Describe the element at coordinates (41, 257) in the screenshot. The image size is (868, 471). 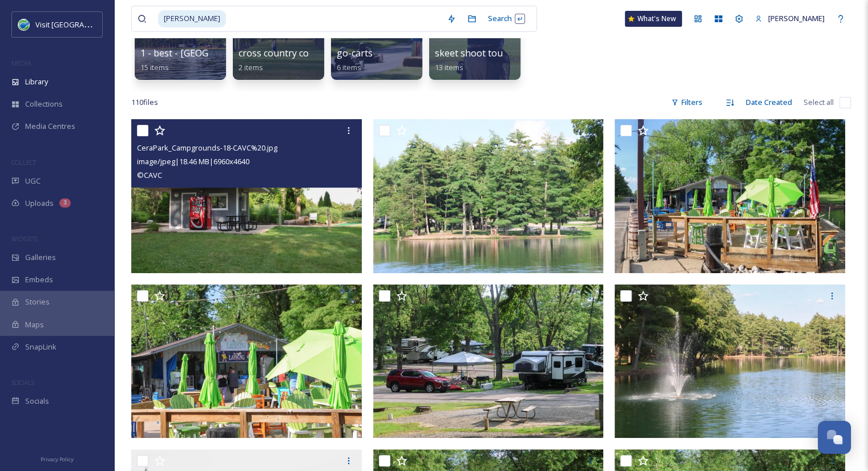
I see `span: Galleries` at that location.